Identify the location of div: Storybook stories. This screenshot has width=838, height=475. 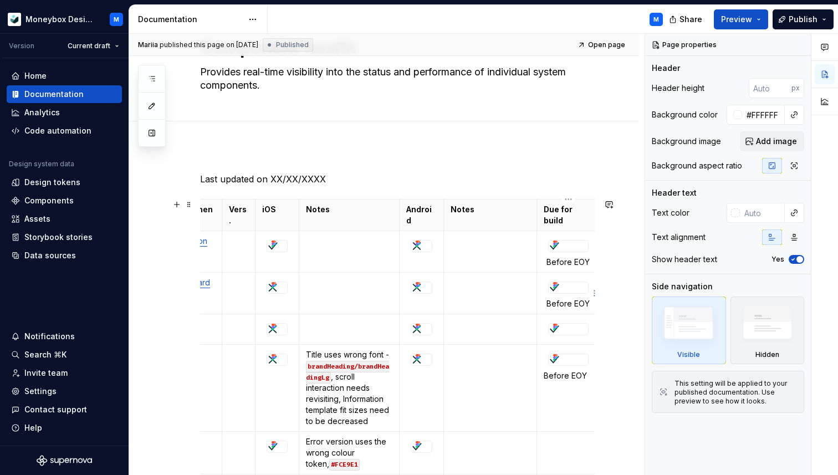
(58, 237).